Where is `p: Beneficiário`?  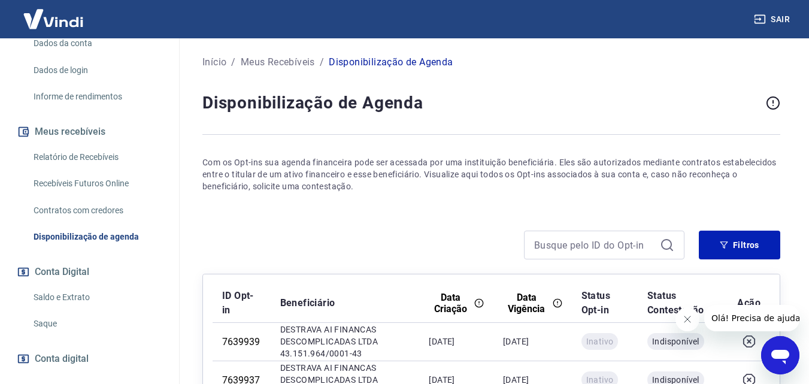
p: Beneficiário is located at coordinates (345, 303).